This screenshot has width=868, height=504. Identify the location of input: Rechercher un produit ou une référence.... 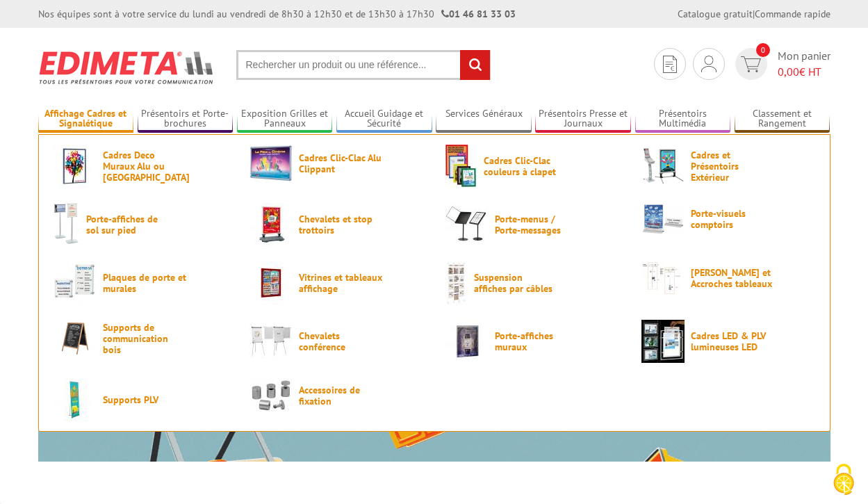
(364, 65).